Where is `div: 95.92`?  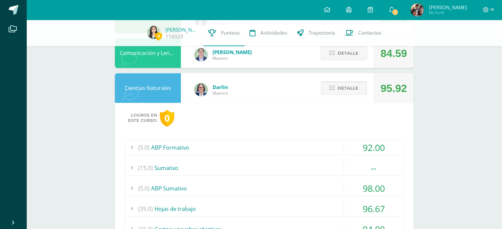 div: 95.92 is located at coordinates (394, 88).